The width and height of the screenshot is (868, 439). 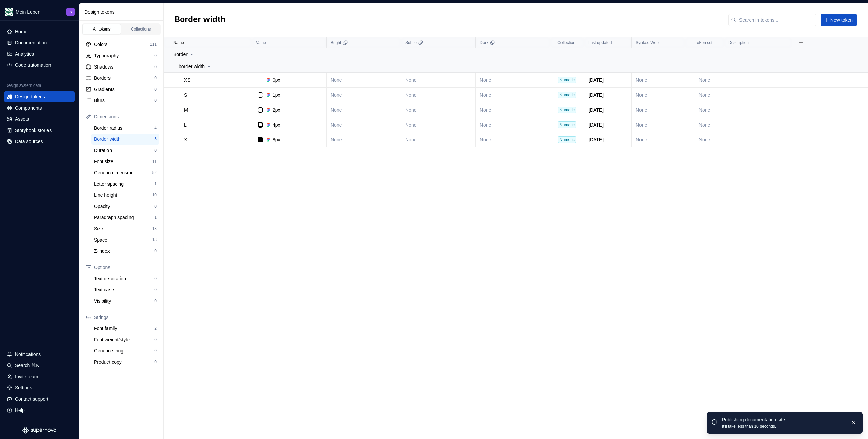 I want to click on a: Home, so click(x=39, y=32).